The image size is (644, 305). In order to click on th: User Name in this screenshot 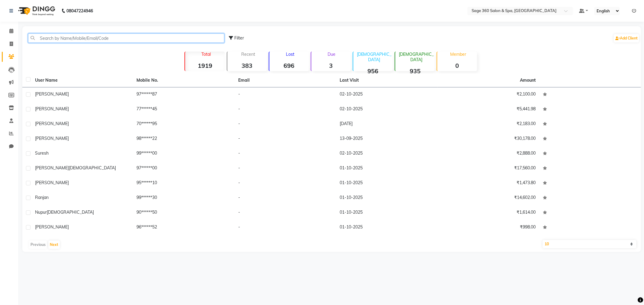, I will do `click(82, 81)`.